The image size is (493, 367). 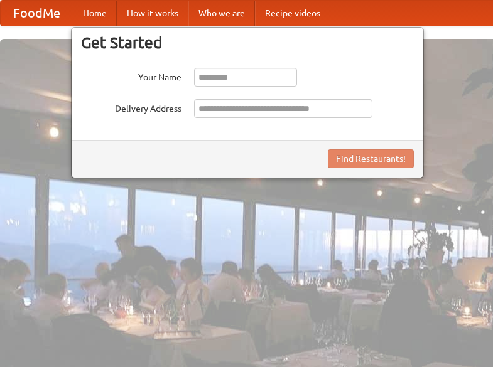 I want to click on button: Find Restaurants!, so click(x=370, y=159).